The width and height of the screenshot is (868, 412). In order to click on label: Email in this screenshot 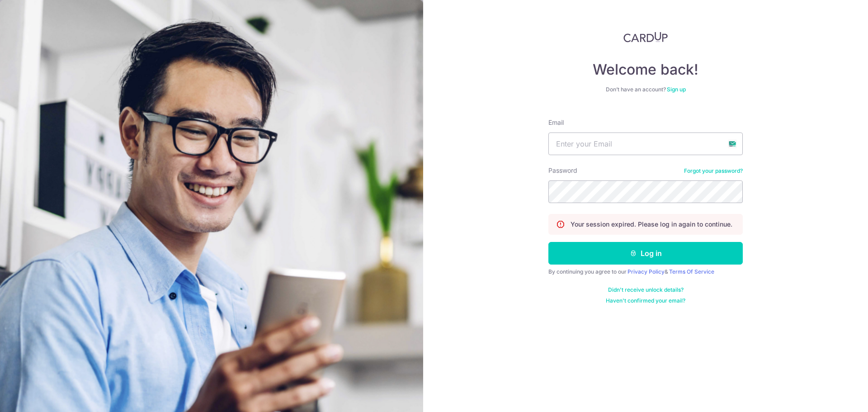, I will do `click(556, 122)`.